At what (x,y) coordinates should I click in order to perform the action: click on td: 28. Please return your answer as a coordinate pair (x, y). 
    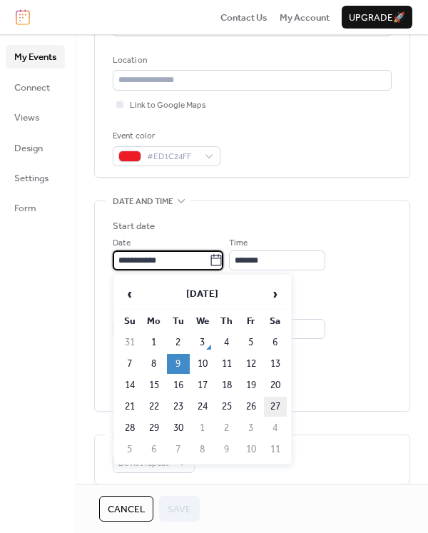
    Looking at the image, I should click on (130, 428).